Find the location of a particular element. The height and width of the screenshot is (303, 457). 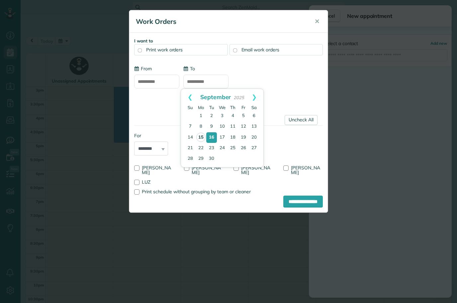

a: 6 is located at coordinates (254, 116).